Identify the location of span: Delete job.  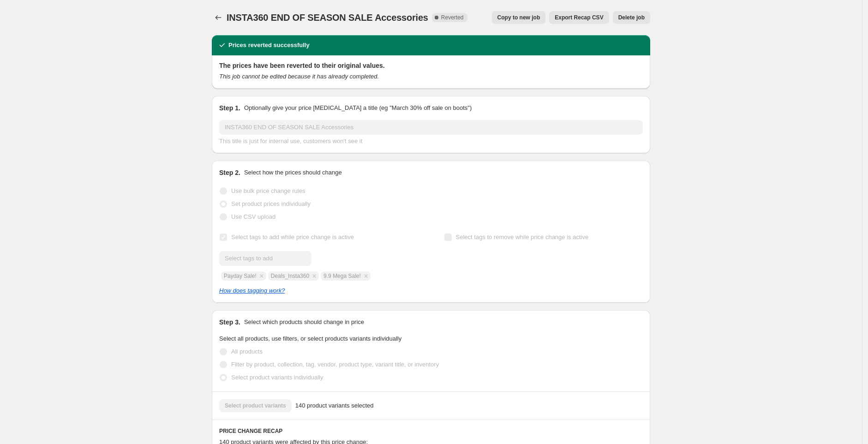
(631, 18).